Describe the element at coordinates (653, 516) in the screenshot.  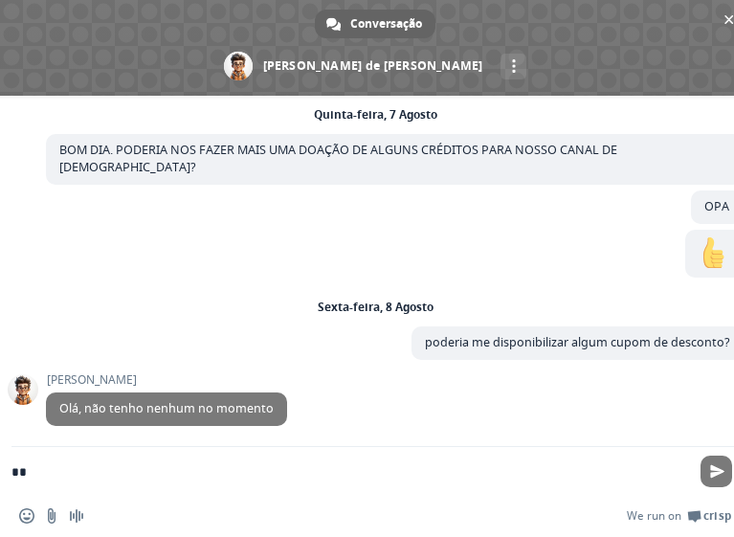
I see `span: We run on` at that location.